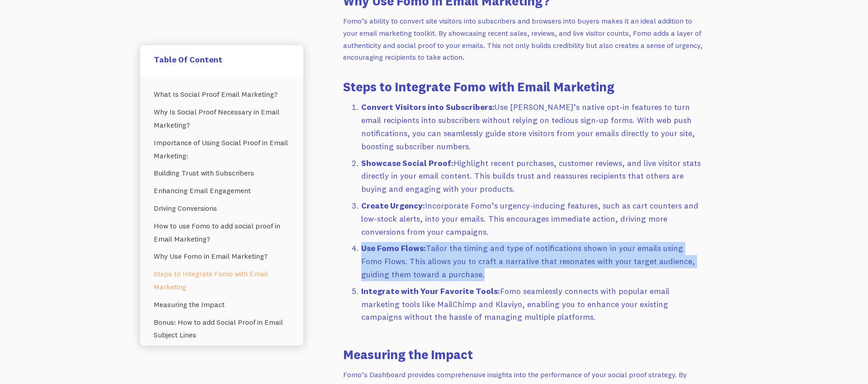 The height and width of the screenshot is (384, 868). Describe the element at coordinates (221, 304) in the screenshot. I see `a: Measuring the Impact` at that location.